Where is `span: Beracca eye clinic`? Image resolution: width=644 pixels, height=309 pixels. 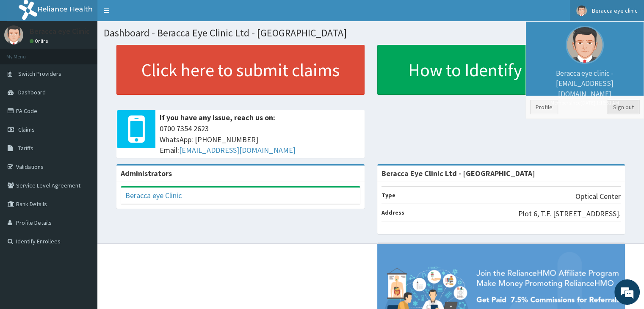 span: Beracca eye clinic is located at coordinates (615, 10).